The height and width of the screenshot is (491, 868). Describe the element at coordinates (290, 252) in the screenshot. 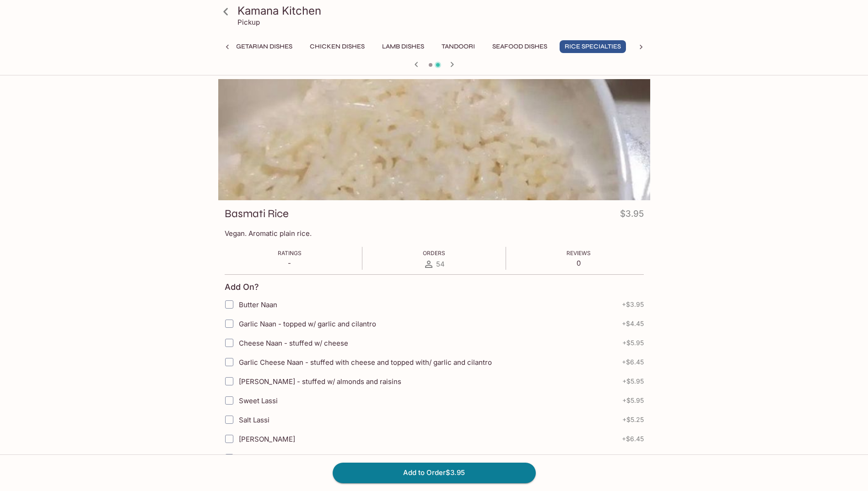

I see `span: Ratings` at that location.